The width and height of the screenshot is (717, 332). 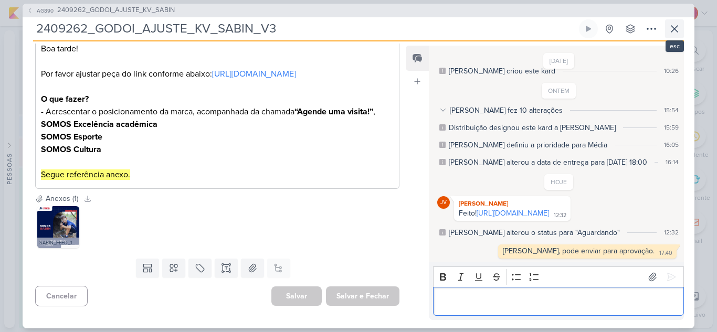 I want to click on img: ZHOCewJKGdcs0rJBavP2DfZpvHXVwoqv84QQvjhp.png, so click(x=58, y=227).